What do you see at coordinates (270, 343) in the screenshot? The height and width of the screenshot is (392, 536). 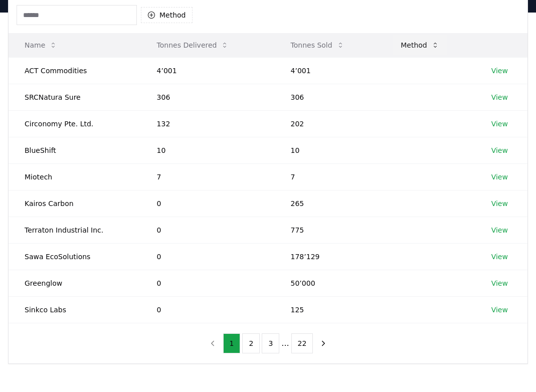 I see `button: 3` at bounding box center [270, 343].